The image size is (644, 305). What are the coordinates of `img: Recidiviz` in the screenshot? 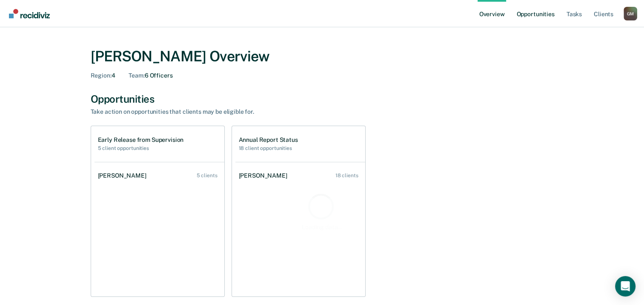 It's located at (30, 14).